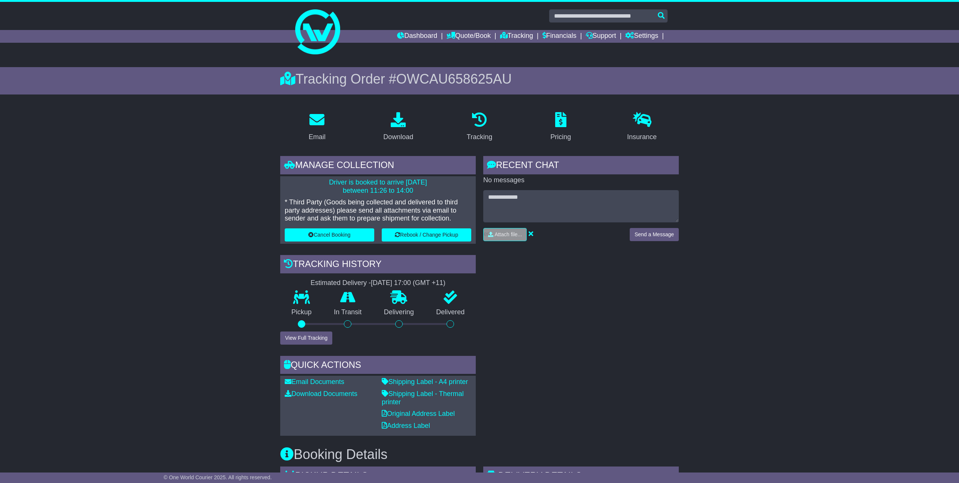  Describe the element at coordinates (469, 36) in the screenshot. I see `a: Quote/Book` at that location.